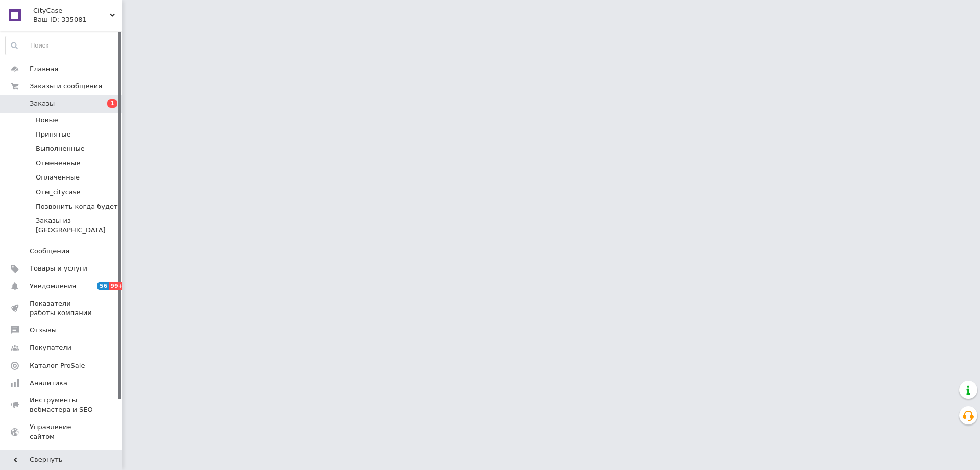 The image size is (980, 470). What do you see at coordinates (58, 268) in the screenshot?
I see `span: Товары и услуги` at bounding box center [58, 268].